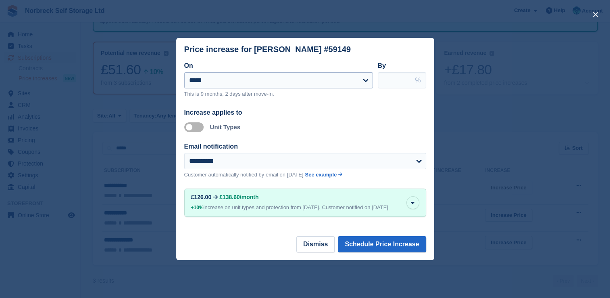 Image resolution: width=610 pixels, height=298 pixels. Describe the element at coordinates (279, 94) in the screenshot. I see `p: This is 9 months, 2 days after move-in.` at that location.